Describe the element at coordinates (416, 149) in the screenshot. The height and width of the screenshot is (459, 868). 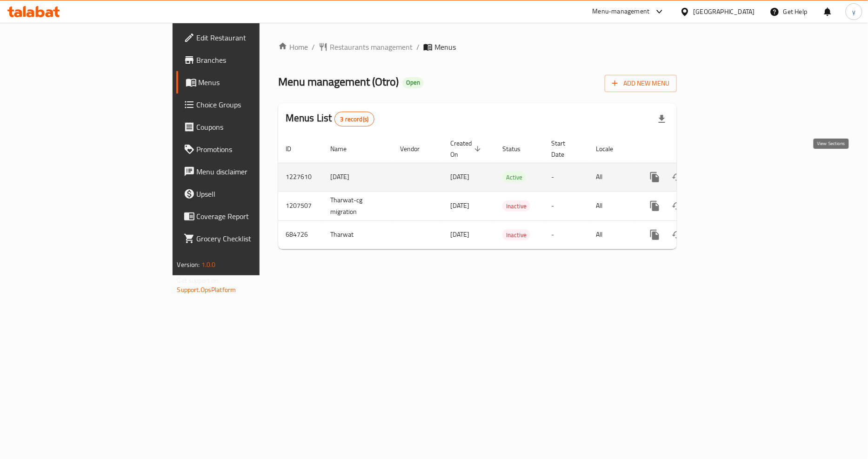
I see `span: Vendor` at that location.